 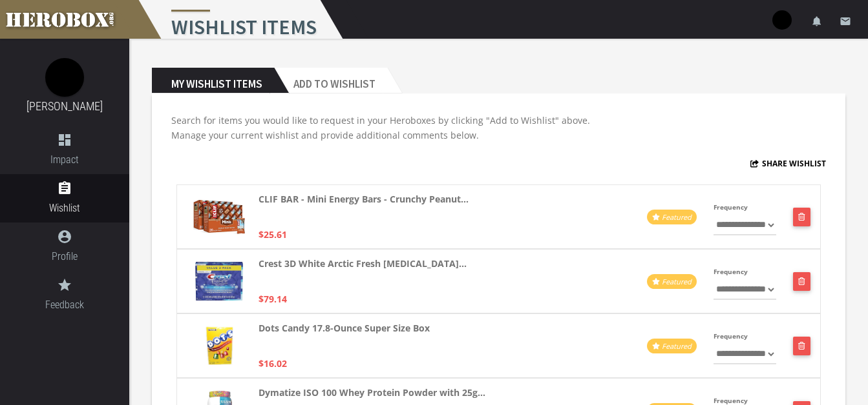 I want to click on button: Share Wishlist, so click(x=788, y=163).